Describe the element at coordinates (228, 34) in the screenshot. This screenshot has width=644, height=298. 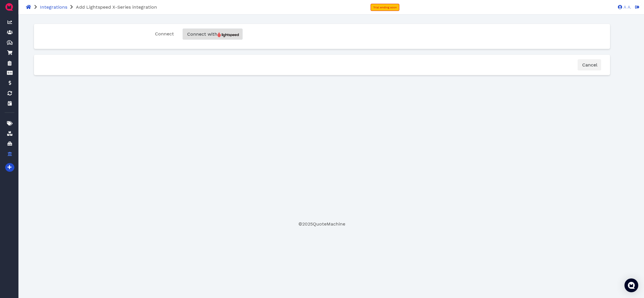
I see `img: Vend` at that location.